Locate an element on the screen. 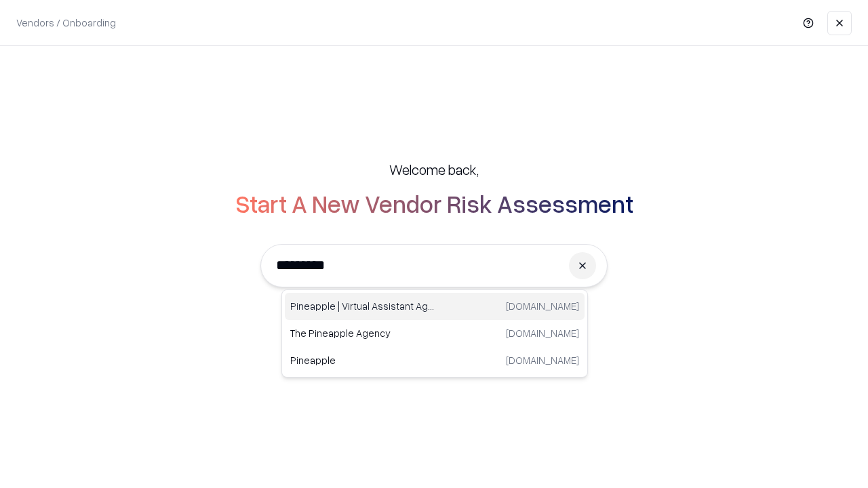 The width and height of the screenshot is (868, 488). p: Pineapple | Virtual Assistant Agency is located at coordinates (362, 306).